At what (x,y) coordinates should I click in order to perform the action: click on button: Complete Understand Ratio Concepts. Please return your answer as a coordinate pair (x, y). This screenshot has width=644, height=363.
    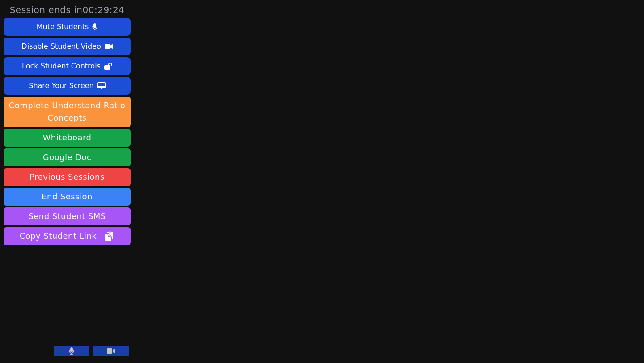
    Looking at the image, I should click on (67, 112).